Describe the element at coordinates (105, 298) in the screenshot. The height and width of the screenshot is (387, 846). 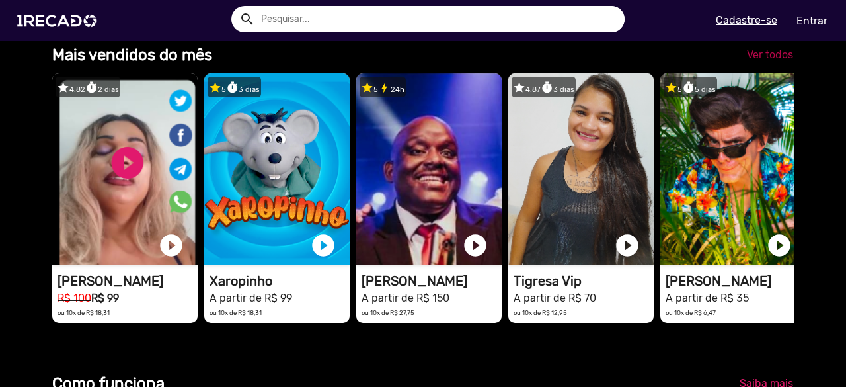
I see `b: R$ 99` at that location.